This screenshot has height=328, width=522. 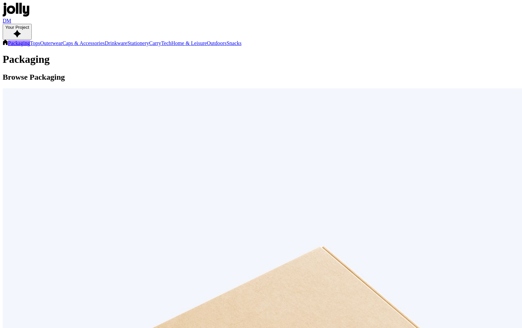 What do you see at coordinates (52, 43) in the screenshot?
I see `a: Outerwear` at bounding box center [52, 43].